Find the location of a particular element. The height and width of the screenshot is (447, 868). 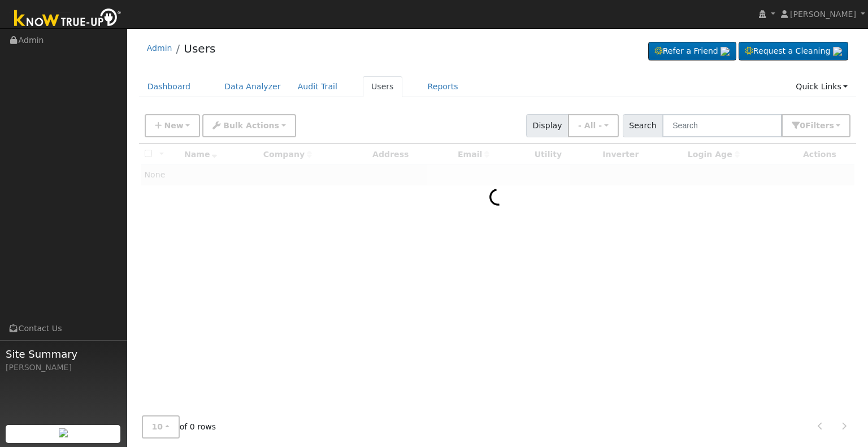

span: of 0 rows is located at coordinates (179, 427).